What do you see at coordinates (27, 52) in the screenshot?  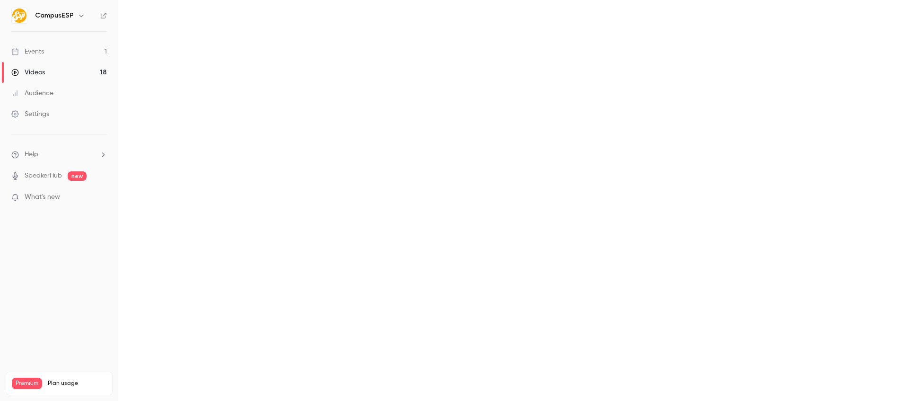 I see `div: Events` at bounding box center [27, 52].